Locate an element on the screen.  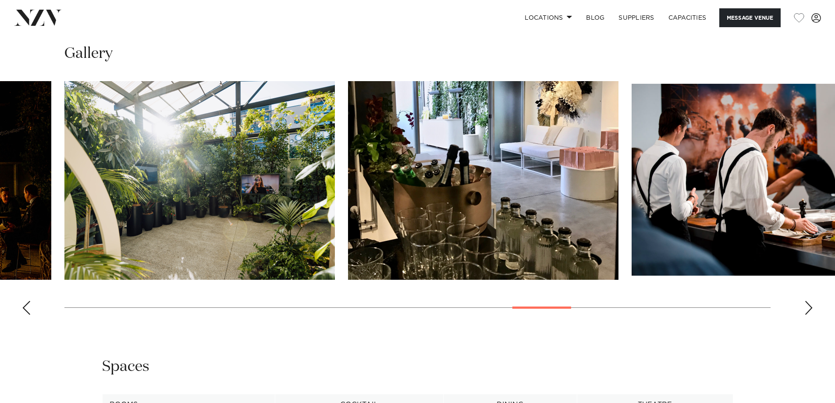
a: SUPPLIERS is located at coordinates (636, 18).